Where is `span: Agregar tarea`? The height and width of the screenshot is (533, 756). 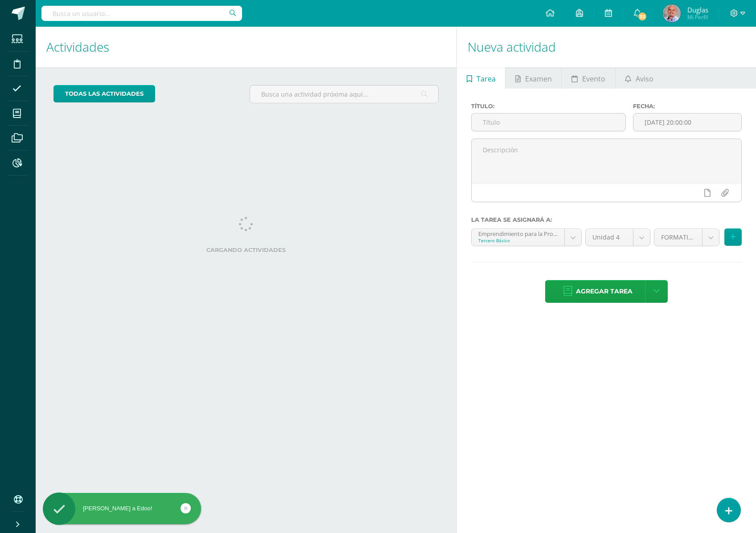
span: Agregar tarea is located at coordinates (604, 291).